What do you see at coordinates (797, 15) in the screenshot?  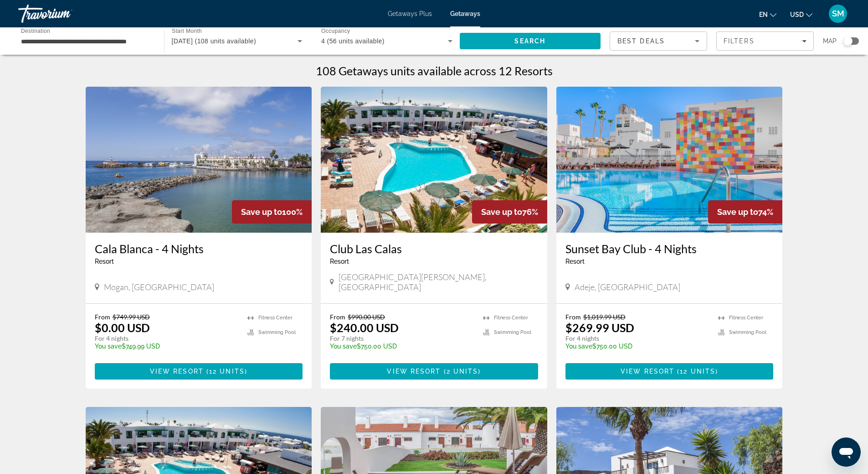 I see `span: USD` at bounding box center [797, 15].